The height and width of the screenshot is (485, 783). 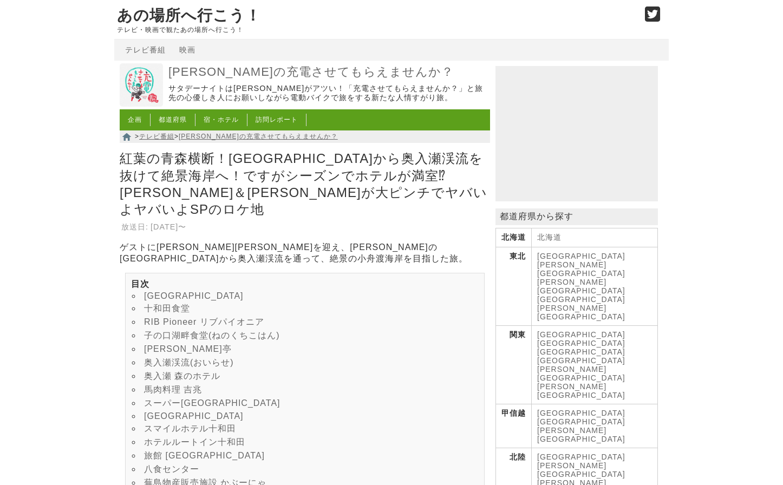 I want to click on th: 関東, so click(x=514, y=365).